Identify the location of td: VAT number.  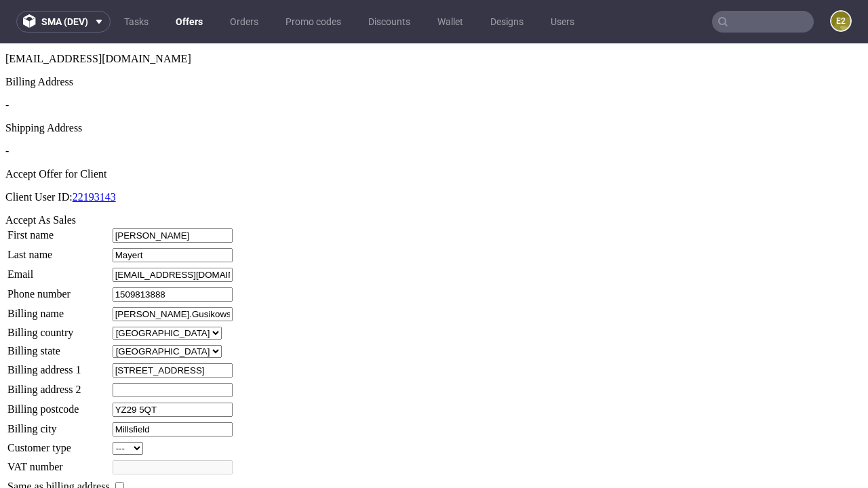
(58, 424).